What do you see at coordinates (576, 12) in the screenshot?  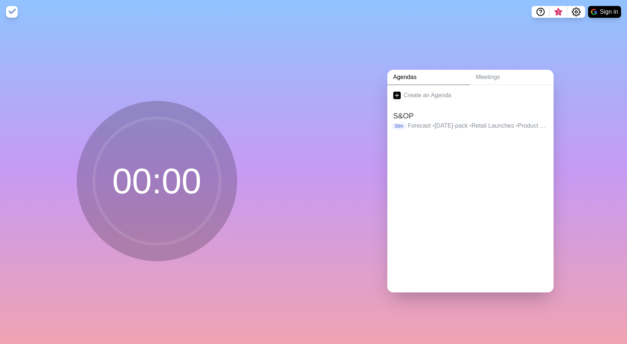 I see `button: Settings` at bounding box center [576, 12].